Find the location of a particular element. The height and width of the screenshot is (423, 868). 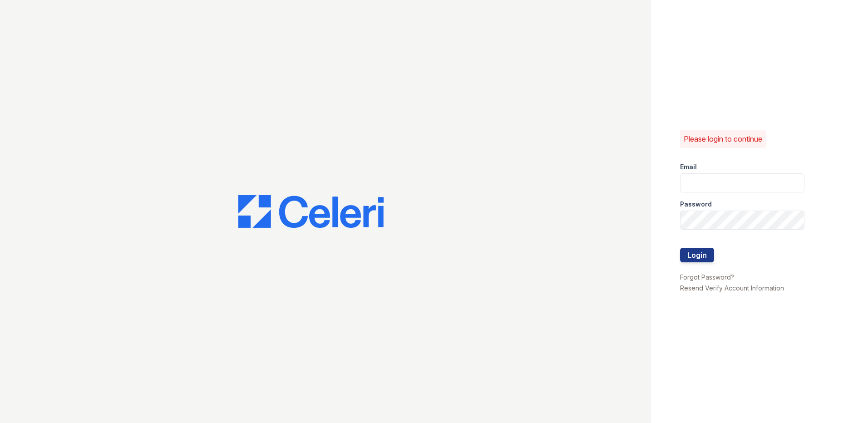

p: Please login to continue is located at coordinates (722, 139).